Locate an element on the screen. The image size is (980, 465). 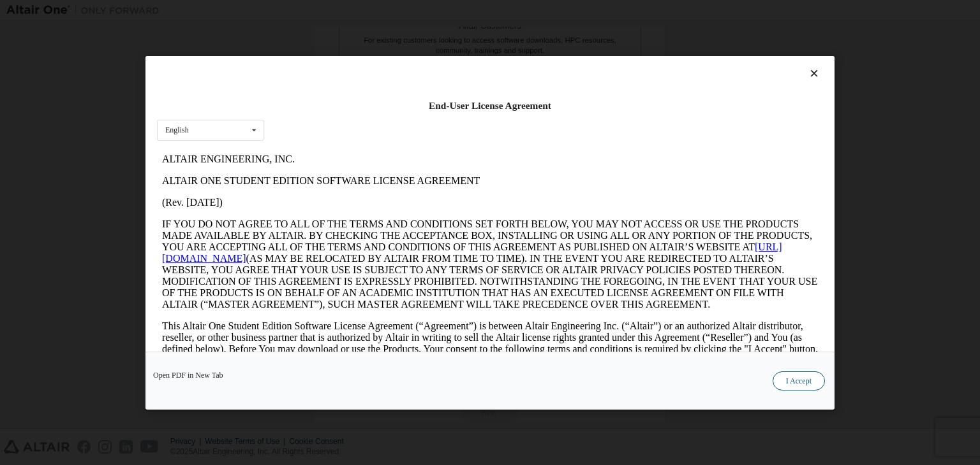
div: English is located at coordinates (176, 130).